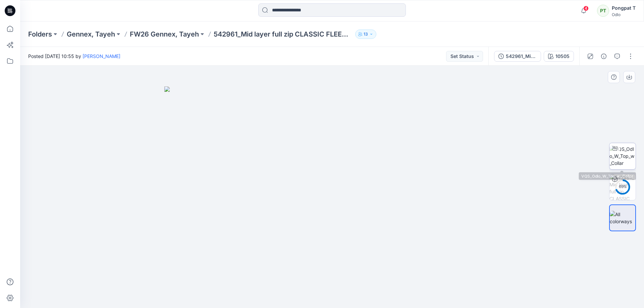 The image size is (644, 308). I want to click on div: PT, so click(603, 11).